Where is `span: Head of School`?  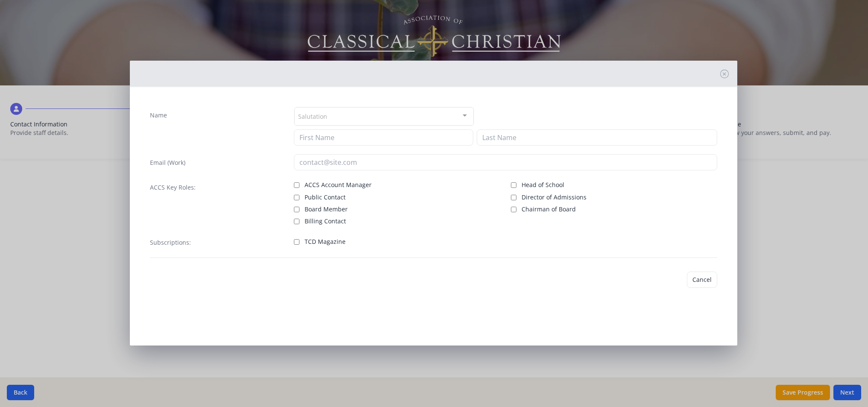
span: Head of School is located at coordinates (543, 185).